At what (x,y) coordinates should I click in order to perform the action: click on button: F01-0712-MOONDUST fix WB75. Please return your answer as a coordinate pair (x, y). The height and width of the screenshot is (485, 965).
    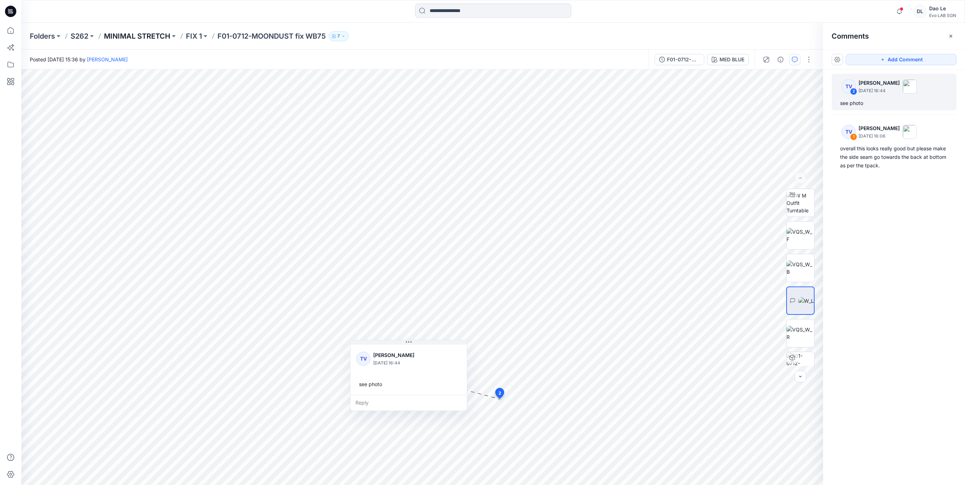
    Looking at the image, I should click on (679, 60).